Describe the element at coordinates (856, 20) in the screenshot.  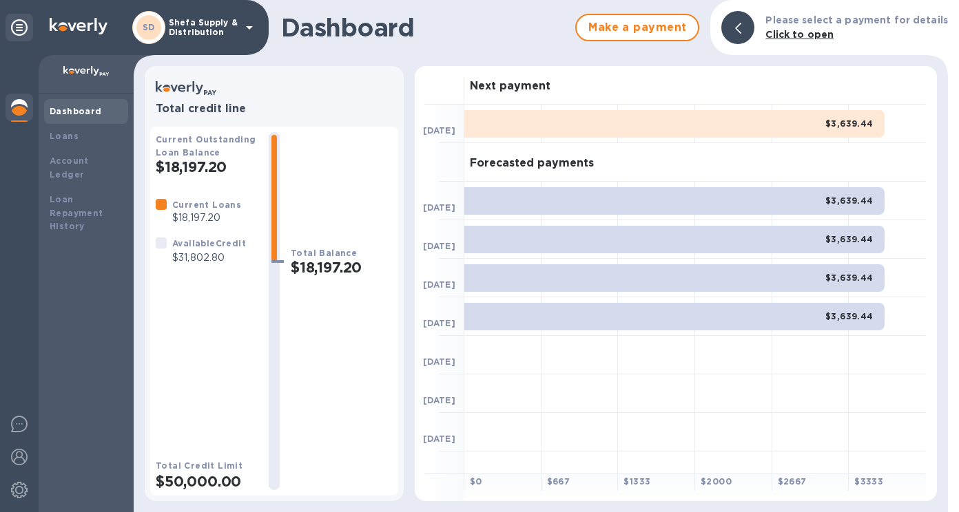
I see `b: Please select a payment for details` at that location.